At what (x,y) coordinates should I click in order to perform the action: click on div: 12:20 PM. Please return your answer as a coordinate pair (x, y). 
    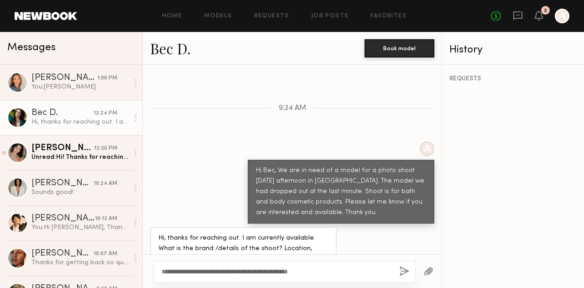
    Looking at the image, I should click on (105, 148).